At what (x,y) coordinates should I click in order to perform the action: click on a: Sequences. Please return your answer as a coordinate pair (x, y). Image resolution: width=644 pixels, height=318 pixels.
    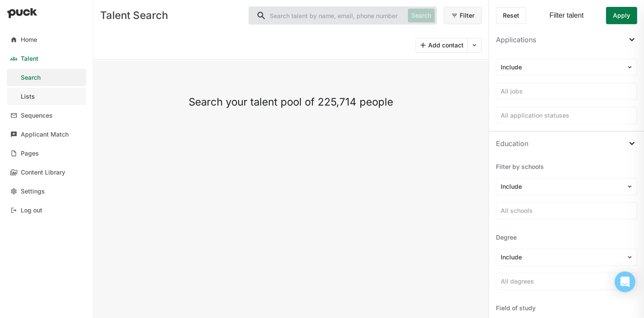
    Looking at the image, I should click on (46, 116).